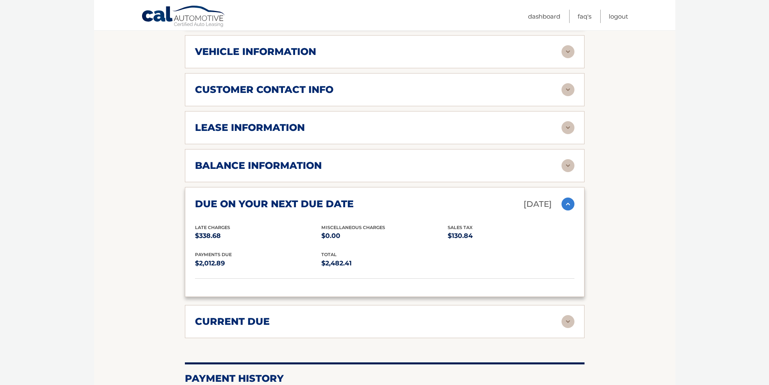 This screenshot has height=385, width=769. Describe the element at coordinates (385, 378) in the screenshot. I see `h2: Payment History` at that location.